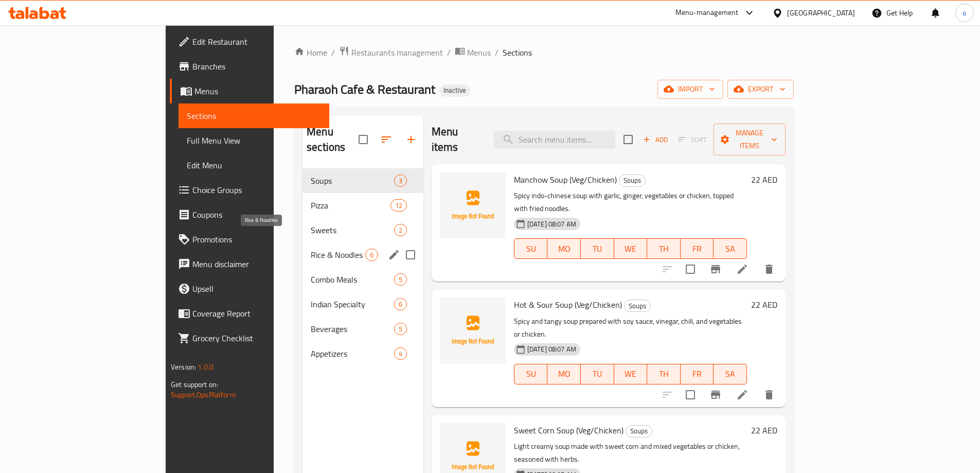  What do you see at coordinates (564, 249) in the screenshot?
I see `button: MO` at bounding box center [564, 249].